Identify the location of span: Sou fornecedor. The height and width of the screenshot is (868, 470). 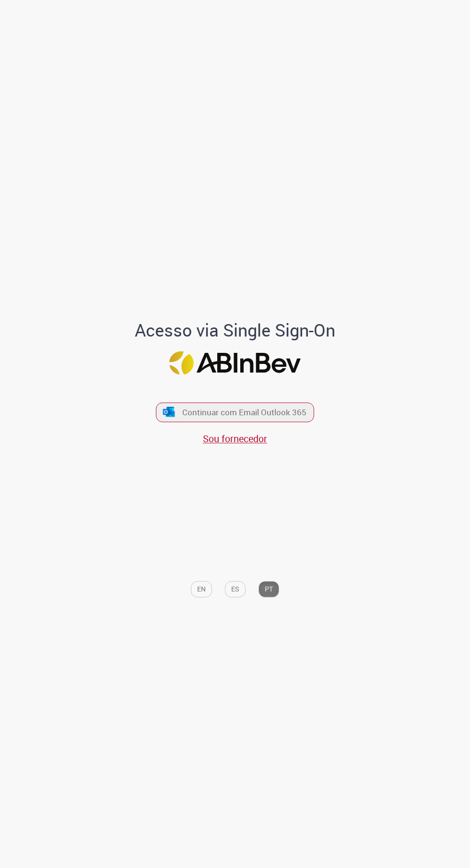
(235, 438).